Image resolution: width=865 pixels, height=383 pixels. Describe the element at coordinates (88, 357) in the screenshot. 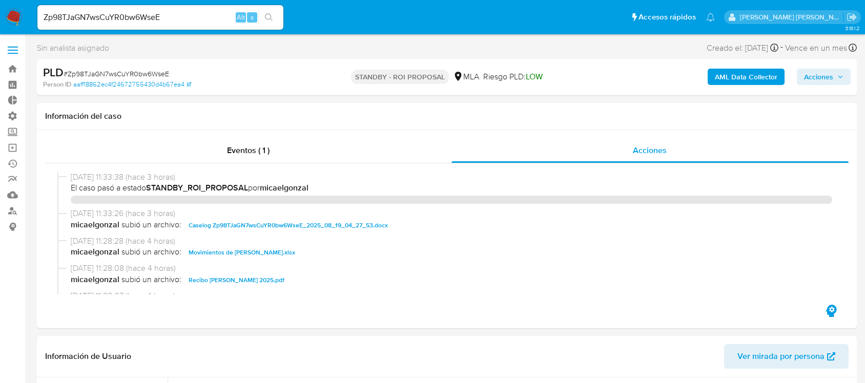

I see `h1: Información de Usuario` at that location.